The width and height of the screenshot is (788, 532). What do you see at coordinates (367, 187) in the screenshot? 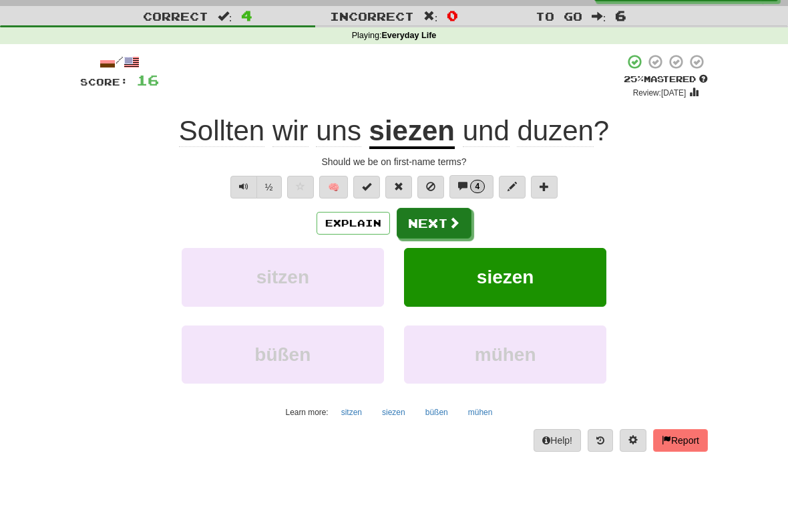
I see `button: Set this sentence to 100% Mastered (alt+m)` at bounding box center [367, 187].